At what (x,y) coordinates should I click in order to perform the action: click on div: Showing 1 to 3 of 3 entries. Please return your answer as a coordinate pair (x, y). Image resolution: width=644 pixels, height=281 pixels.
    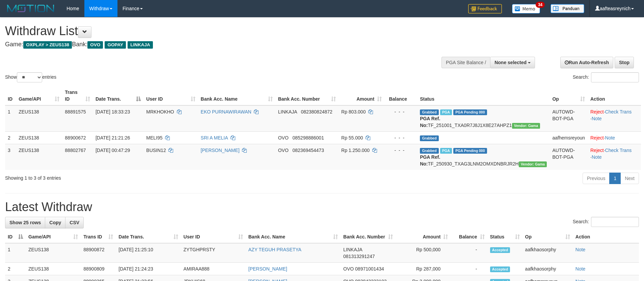
    Looking at the image, I should click on (134, 176).